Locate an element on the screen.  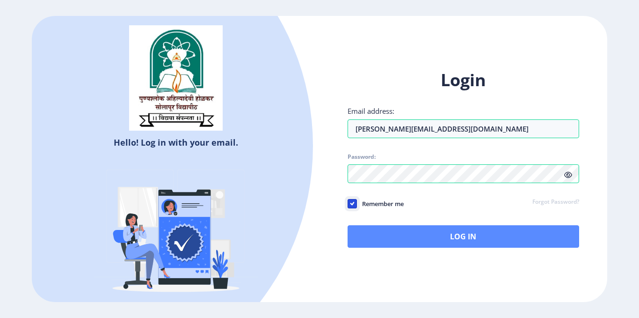
a: Forgot Password? is located at coordinates (556, 202).